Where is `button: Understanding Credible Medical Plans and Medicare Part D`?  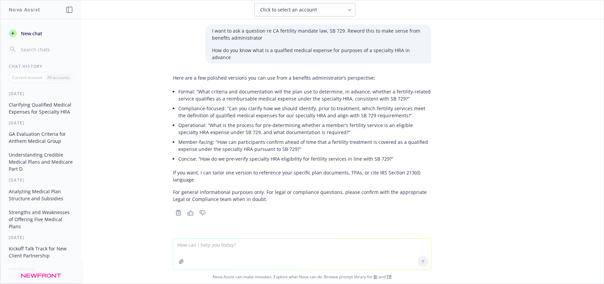 button: Understanding Credible Medical Plans and Medicare Part D is located at coordinates (41, 162).